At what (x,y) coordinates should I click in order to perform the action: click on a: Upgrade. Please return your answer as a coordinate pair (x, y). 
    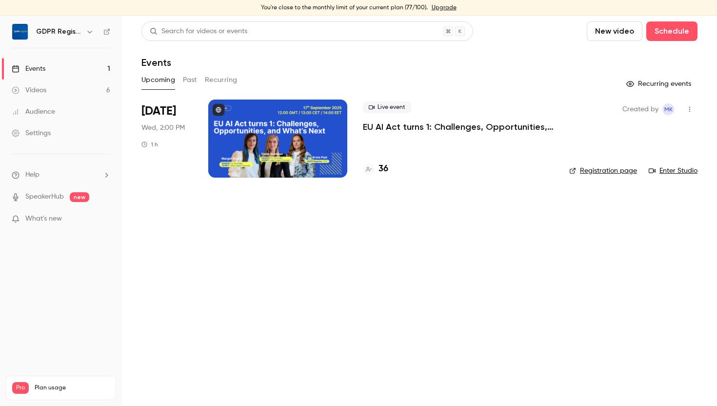
    Looking at the image, I should click on (444, 8).